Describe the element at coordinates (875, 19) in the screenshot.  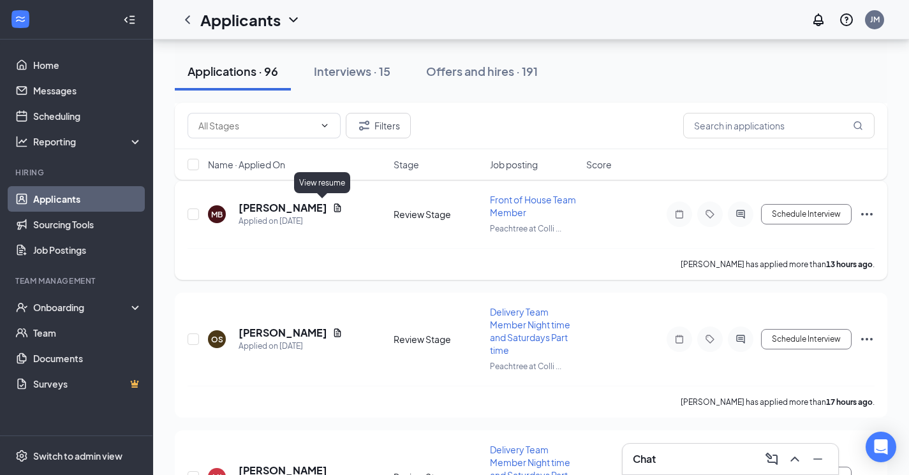
I see `div: JM` at that location.